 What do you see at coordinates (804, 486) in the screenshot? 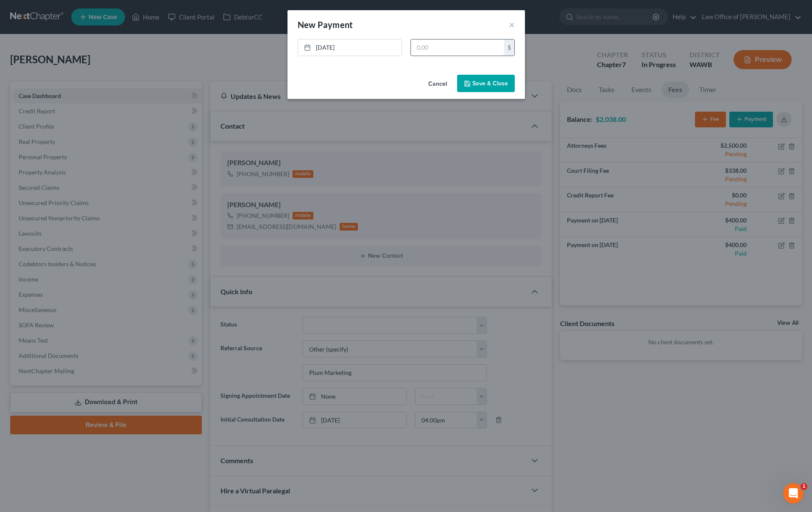
I see `span: 1` at bounding box center [804, 486].